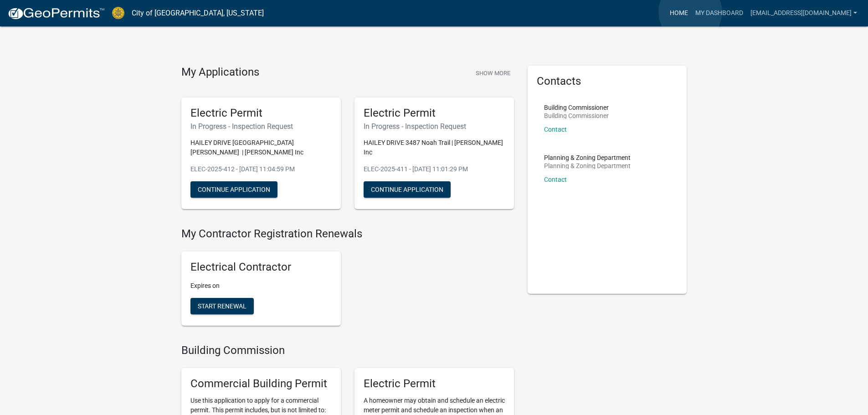 The image size is (868, 415). Describe the element at coordinates (348, 350) in the screenshot. I see `h4: Building Commission` at that location.